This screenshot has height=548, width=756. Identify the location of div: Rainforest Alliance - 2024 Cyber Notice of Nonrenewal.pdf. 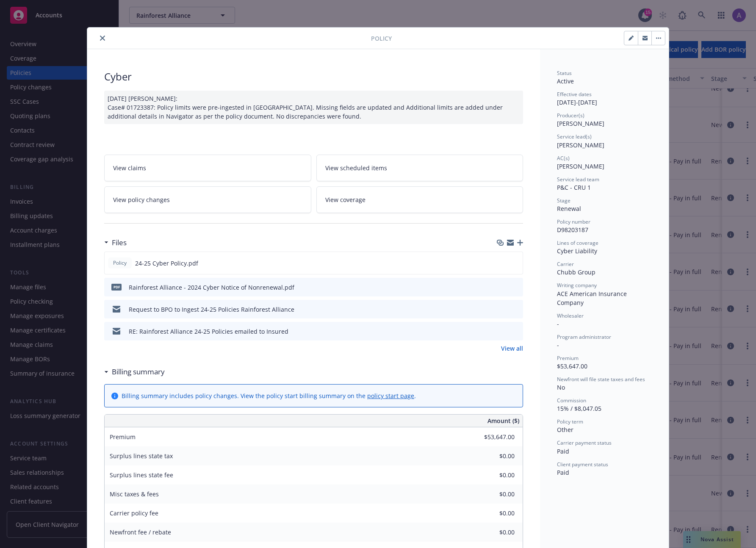
(211, 287).